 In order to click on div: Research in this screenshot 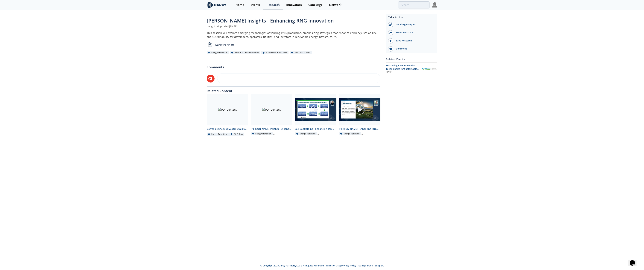, I will do `click(273, 5)`.